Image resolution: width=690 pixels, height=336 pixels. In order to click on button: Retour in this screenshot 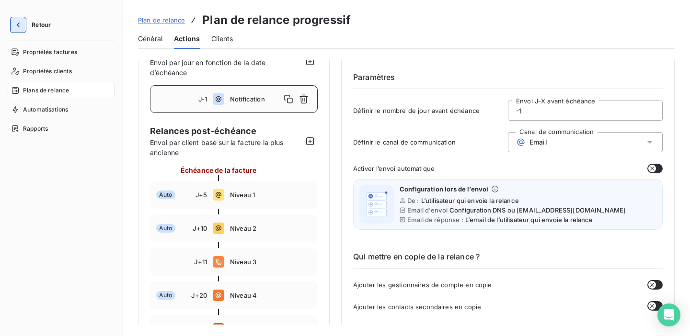, I will do `click(33, 25)`.